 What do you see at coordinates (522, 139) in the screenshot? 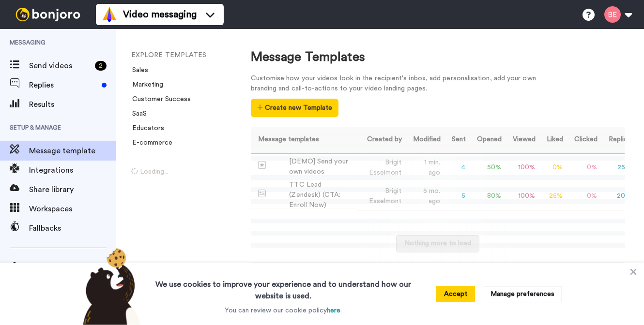
I see `th: Viewed` at bounding box center [522, 139].